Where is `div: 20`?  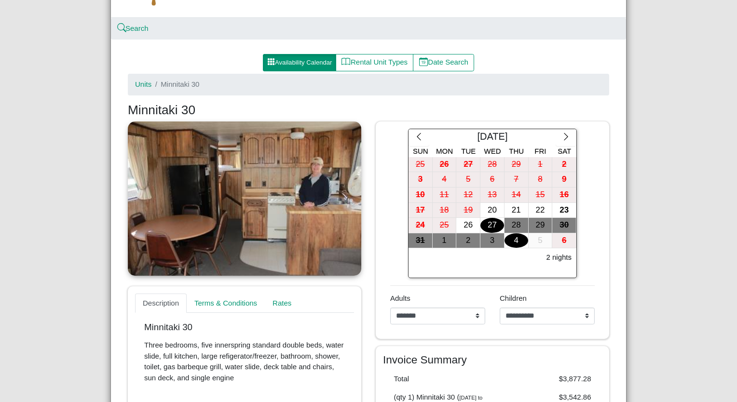 div: 20 is located at coordinates (492, 210).